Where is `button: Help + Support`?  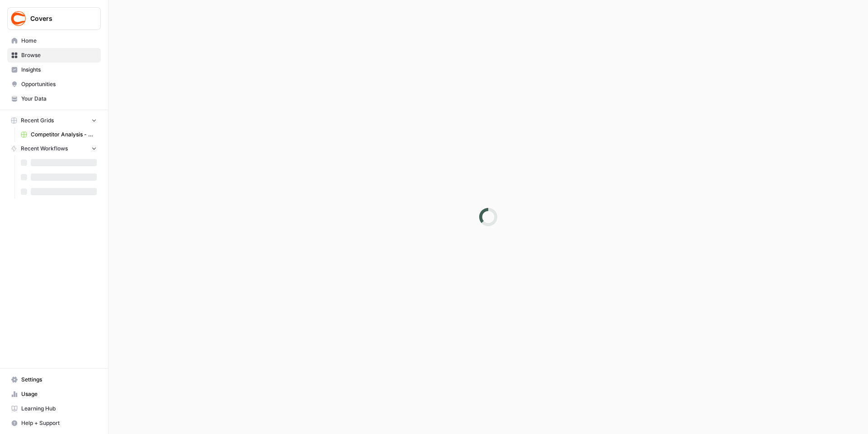
button: Help + Support is located at coordinates (54, 423).